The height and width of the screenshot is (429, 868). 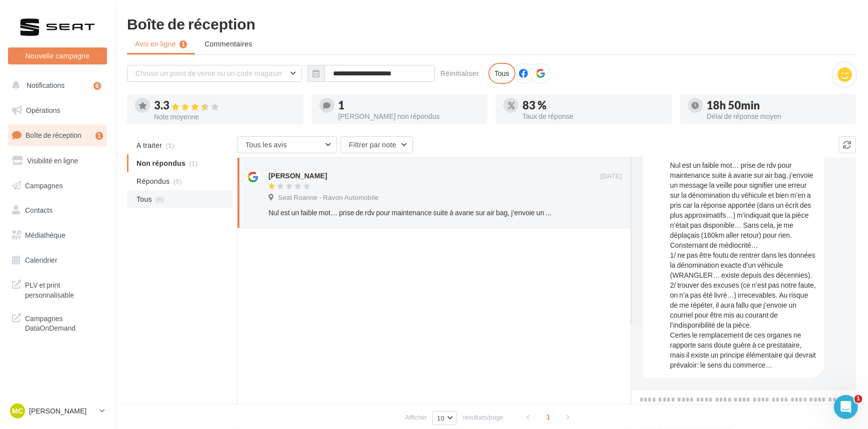 What do you see at coordinates (17, 411) in the screenshot?
I see `span: MC` at bounding box center [17, 411].